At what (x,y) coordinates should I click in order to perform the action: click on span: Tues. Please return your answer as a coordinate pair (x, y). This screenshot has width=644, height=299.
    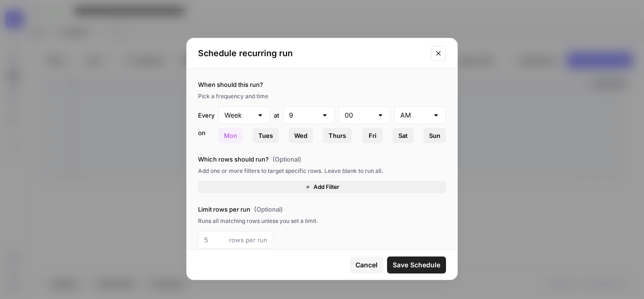
    Looking at the image, I should click on (266, 136).